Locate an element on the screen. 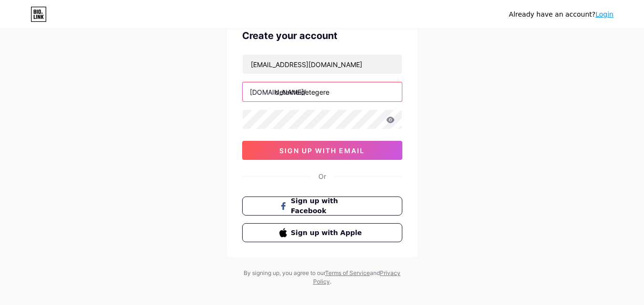  a: Login is located at coordinates (604, 14).